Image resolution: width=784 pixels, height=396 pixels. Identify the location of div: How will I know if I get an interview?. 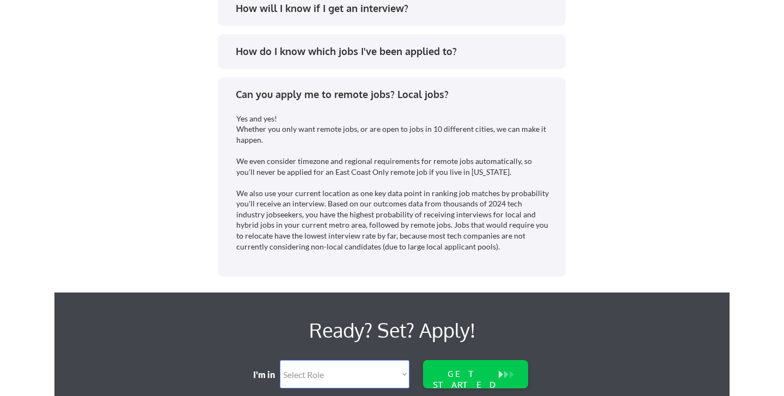
(395, 8).